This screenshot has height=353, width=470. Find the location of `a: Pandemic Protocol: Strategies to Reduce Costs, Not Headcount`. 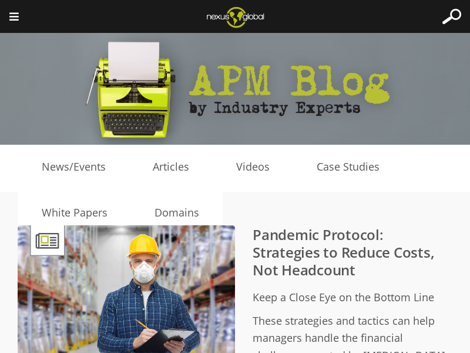

a: Pandemic Protocol: Strategies to Reduce Costs, Not Headcount is located at coordinates (344, 252).